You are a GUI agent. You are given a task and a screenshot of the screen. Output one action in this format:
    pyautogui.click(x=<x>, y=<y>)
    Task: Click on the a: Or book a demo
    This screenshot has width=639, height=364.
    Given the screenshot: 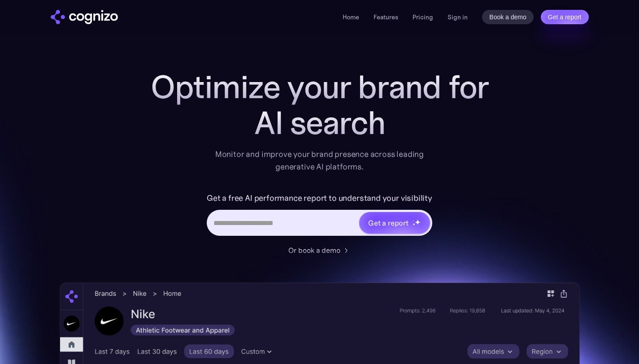 What is the action you would take?
    pyautogui.click(x=320, y=250)
    